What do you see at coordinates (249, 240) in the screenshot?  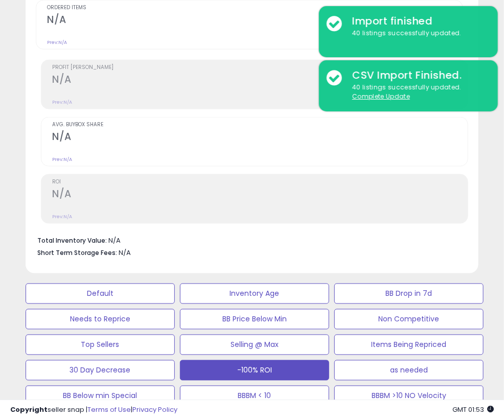 I see `li: N/A` at bounding box center [249, 240].